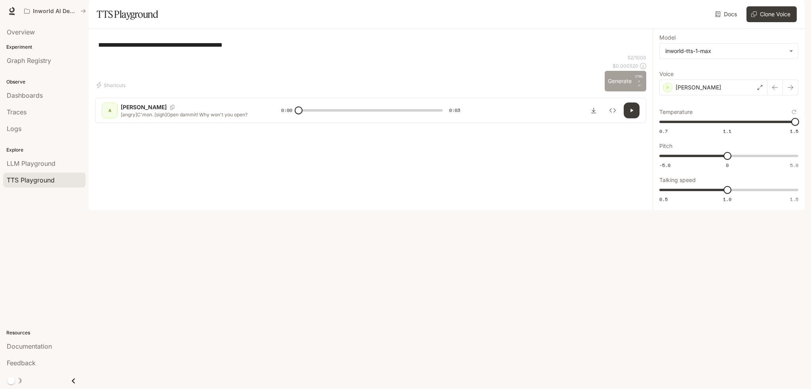 The width and height of the screenshot is (811, 389). What do you see at coordinates (191, 114) in the screenshot?
I see `p: [angry]C'mon. [sigh]Open dammit! Why won't you open?` at bounding box center [191, 114].